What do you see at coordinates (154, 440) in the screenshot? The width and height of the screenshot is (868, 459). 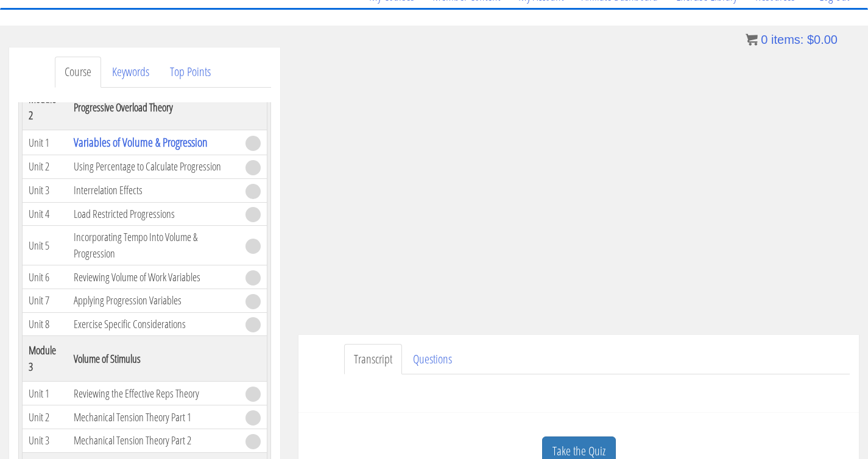 I see `td: Mechanical Tension Theory Part 2` at bounding box center [154, 440].